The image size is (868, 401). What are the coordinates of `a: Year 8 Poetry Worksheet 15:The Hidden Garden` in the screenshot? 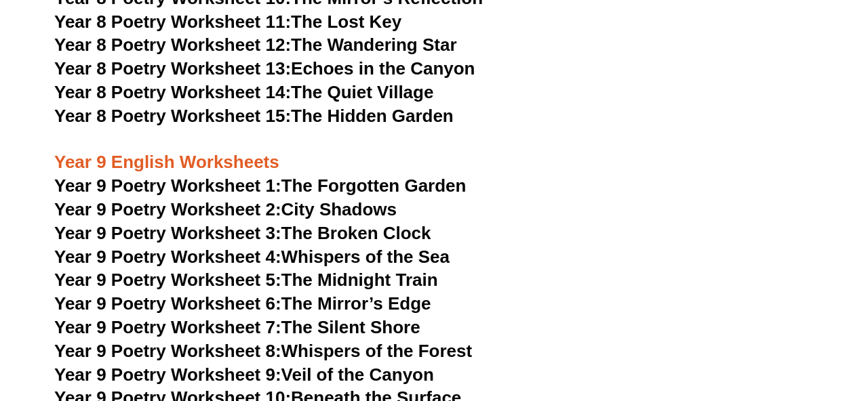 It's located at (254, 116).